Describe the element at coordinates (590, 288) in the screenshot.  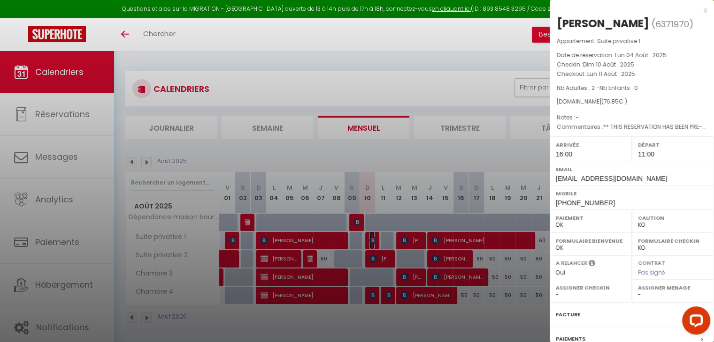
I see `label: Assigner Checkin` at that location.